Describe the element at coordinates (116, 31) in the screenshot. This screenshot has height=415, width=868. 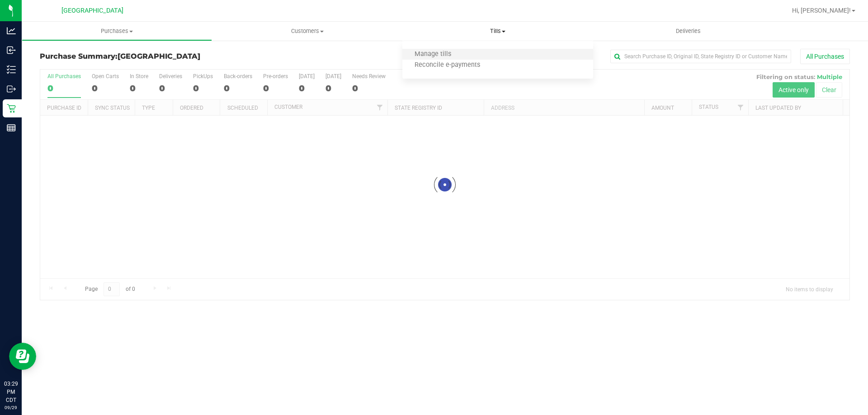
I see `span: Purchases` at that location.